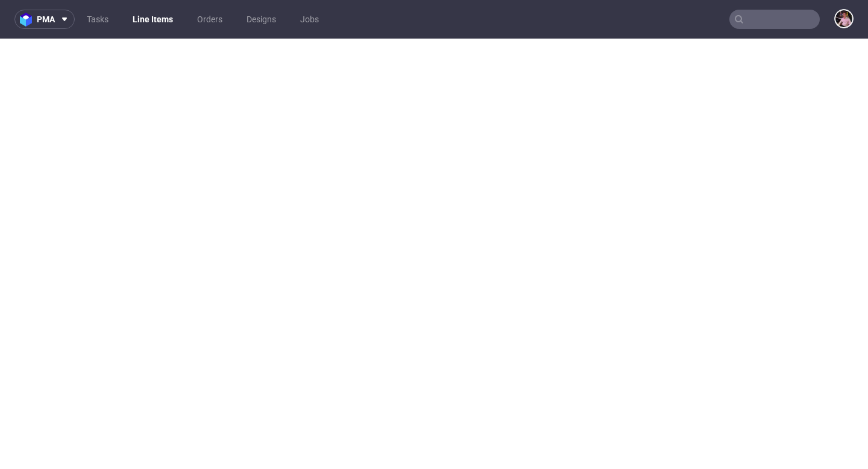  I want to click on a: Orders, so click(210, 19).